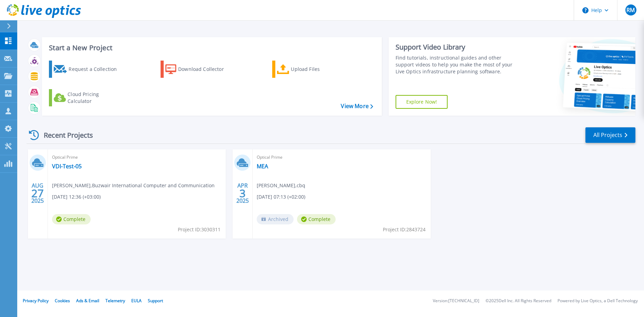 The image size is (644, 317). I want to click on a: Telemetry, so click(115, 301).